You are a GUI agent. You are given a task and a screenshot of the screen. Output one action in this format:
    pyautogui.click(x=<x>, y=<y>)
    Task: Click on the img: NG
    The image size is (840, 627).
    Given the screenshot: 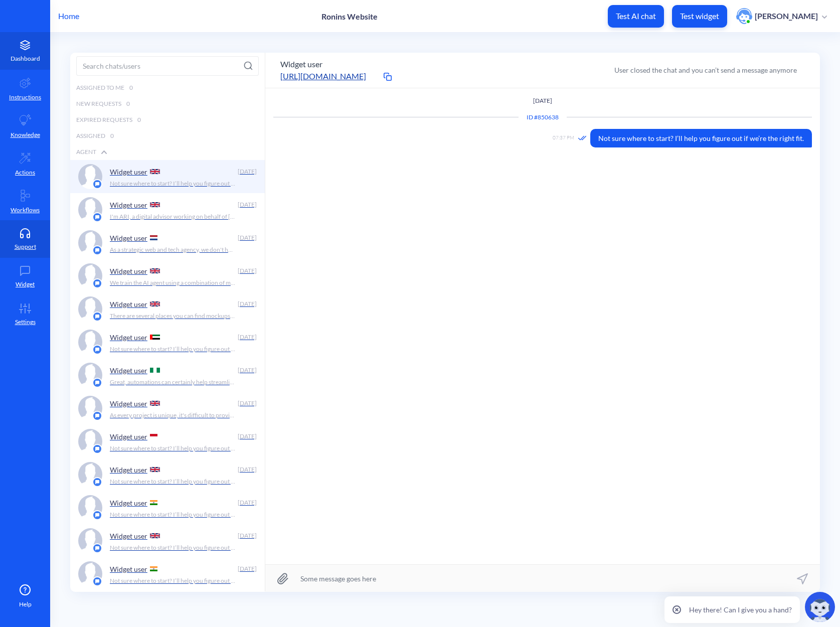 What is the action you would take?
    pyautogui.click(x=155, y=370)
    